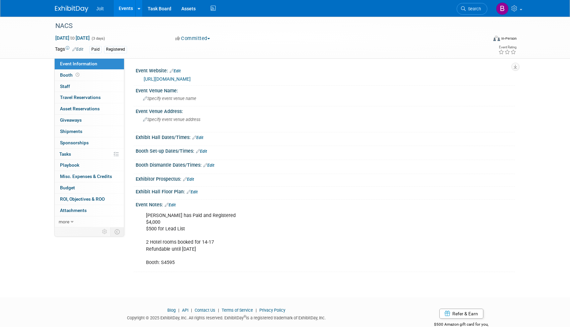 The image size is (570, 327). Describe the element at coordinates (326, 204) in the screenshot. I see `div: Event Notes:` at that location.